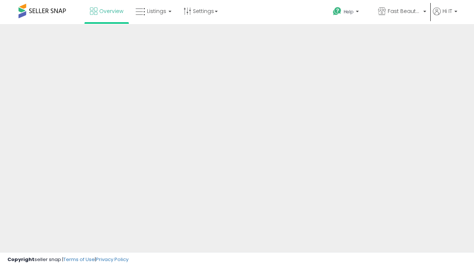 Image resolution: width=474 pixels, height=267 pixels. What do you see at coordinates (68, 259) in the screenshot?
I see `div: seller snap | |` at bounding box center [68, 259].